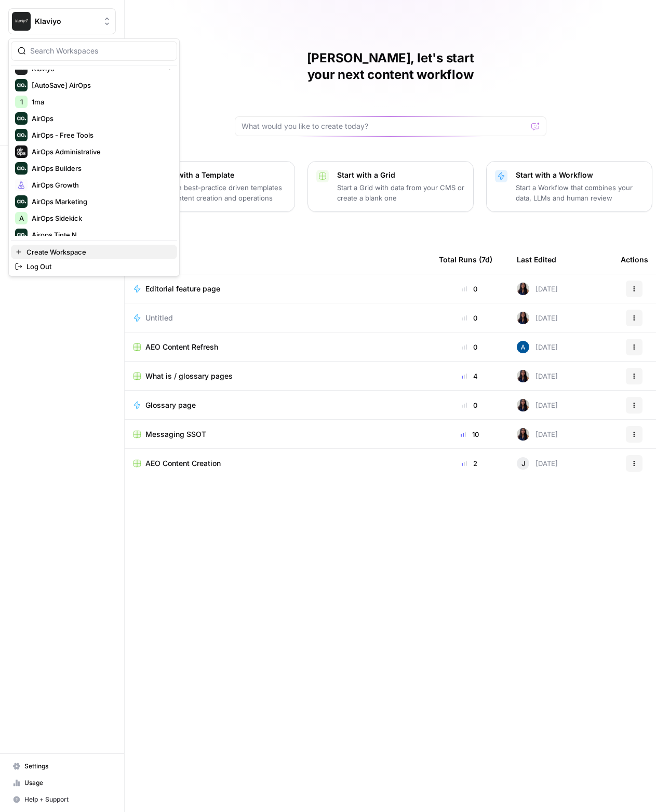 This screenshot has width=656, height=812. I want to click on span: Messaging SSOT, so click(175, 434).